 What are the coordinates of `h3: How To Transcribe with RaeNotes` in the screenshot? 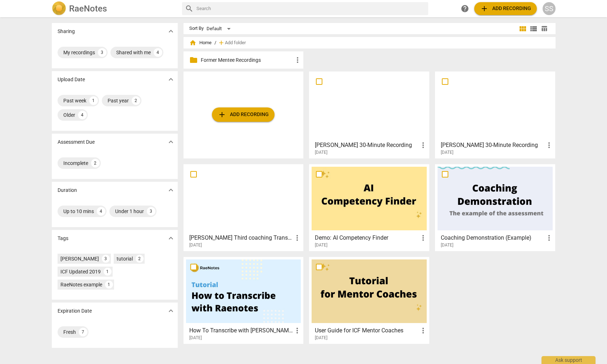 It's located at (241, 330).